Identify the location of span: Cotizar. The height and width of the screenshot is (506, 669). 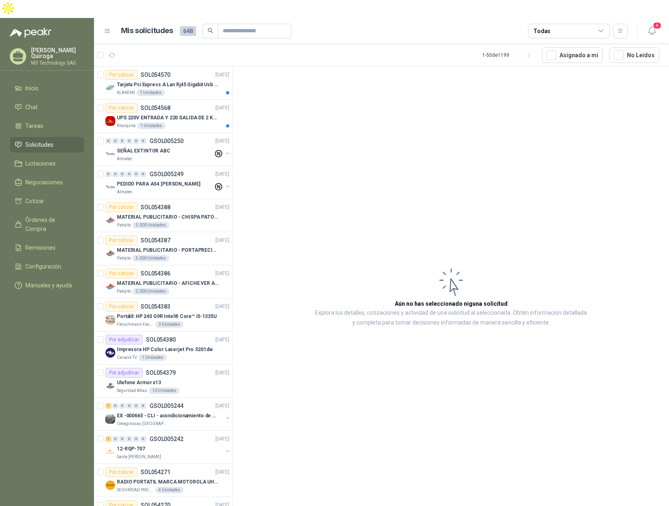
(35, 201).